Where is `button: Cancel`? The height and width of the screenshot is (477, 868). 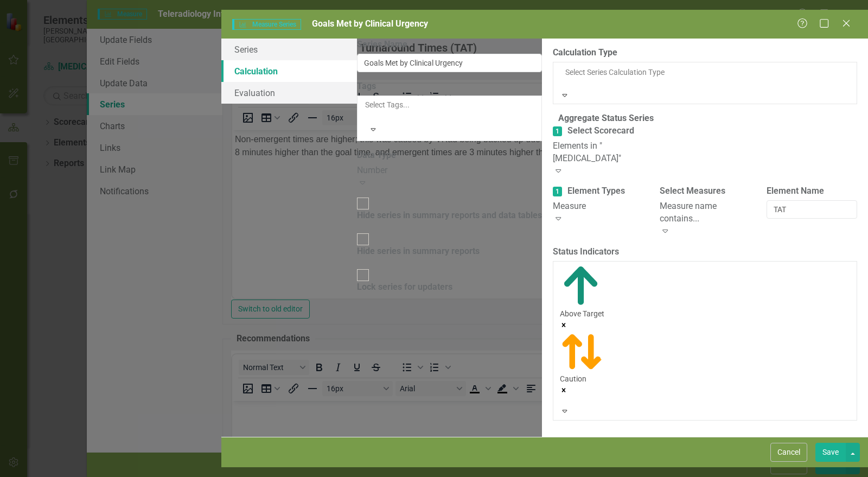
button: Cancel is located at coordinates (789, 452).